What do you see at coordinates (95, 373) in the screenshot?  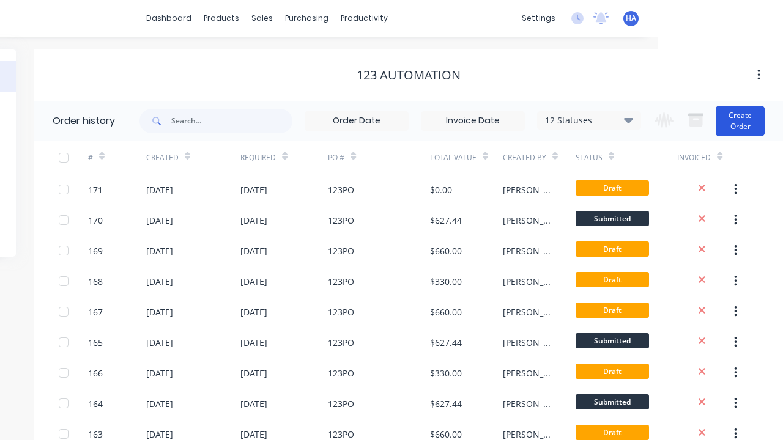 I see `div: 166` at bounding box center [95, 373].